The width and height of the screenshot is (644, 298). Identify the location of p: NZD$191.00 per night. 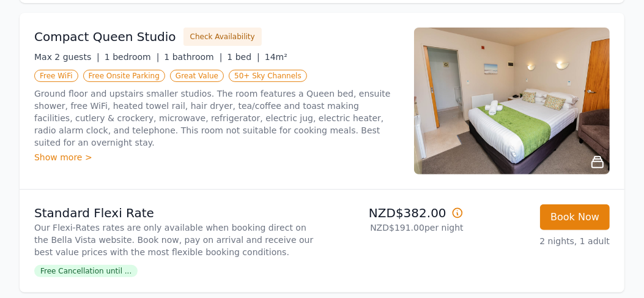
(395, 228).